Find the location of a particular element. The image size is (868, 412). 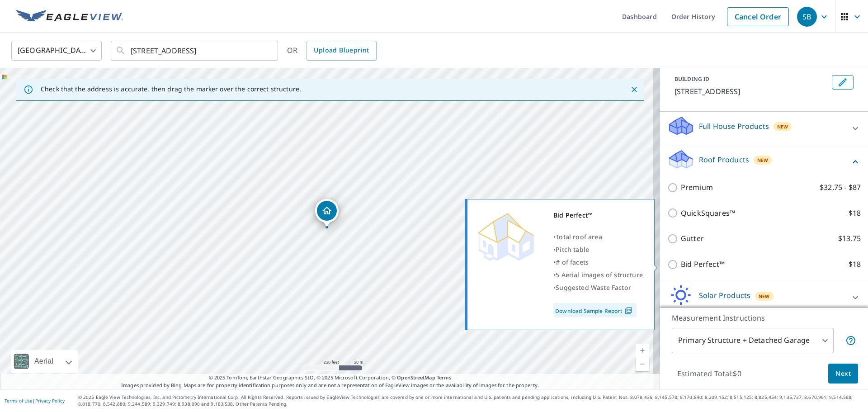

div: OR is located at coordinates (332, 51).